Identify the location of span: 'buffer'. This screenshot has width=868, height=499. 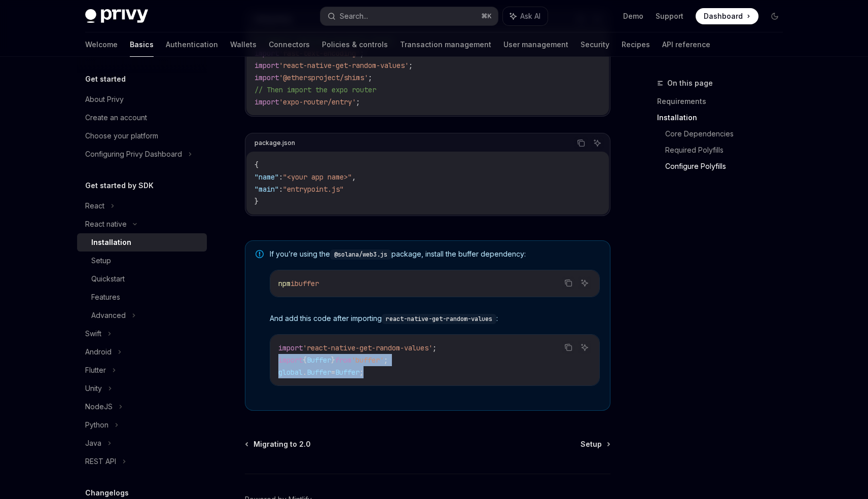
(368, 360).